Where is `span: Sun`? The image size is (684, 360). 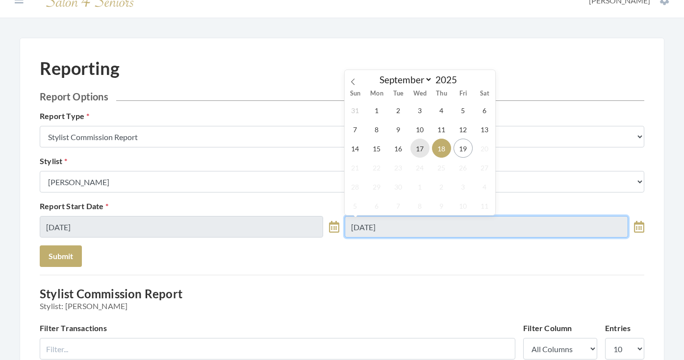
span: Sun is located at coordinates (356, 94).